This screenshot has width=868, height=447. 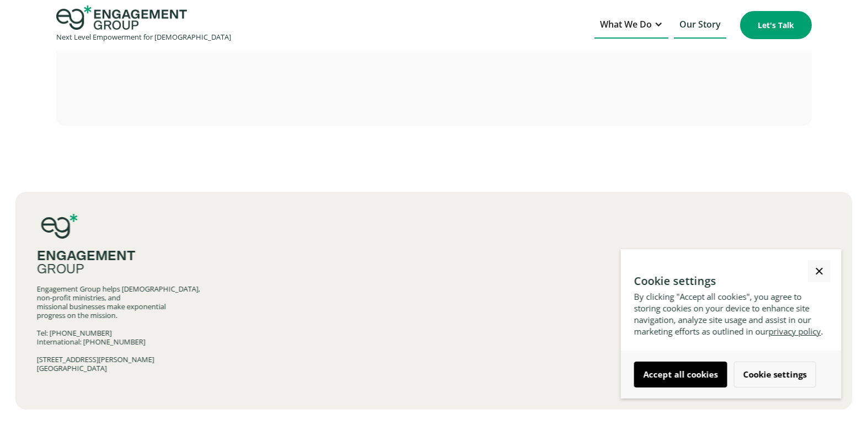 I want to click on div: Group, so click(x=433, y=263).